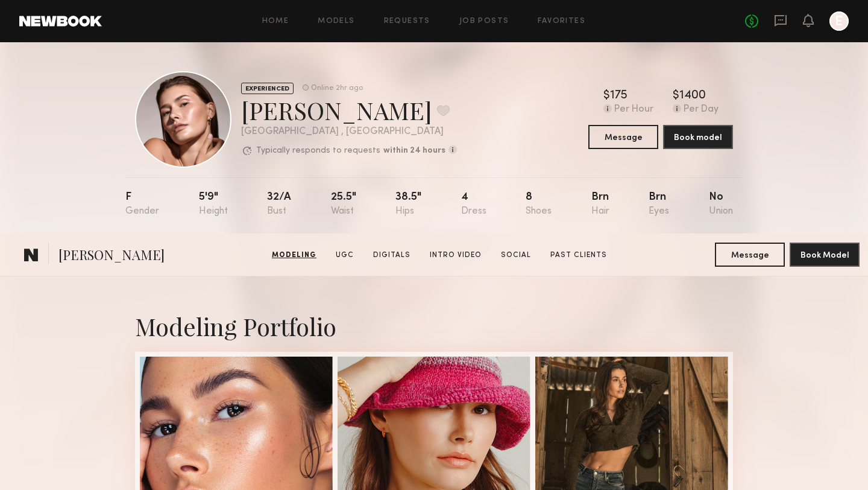  What do you see at coordinates (434, 326) in the screenshot?
I see `div: Modeling Portfolio` at bounding box center [434, 326].